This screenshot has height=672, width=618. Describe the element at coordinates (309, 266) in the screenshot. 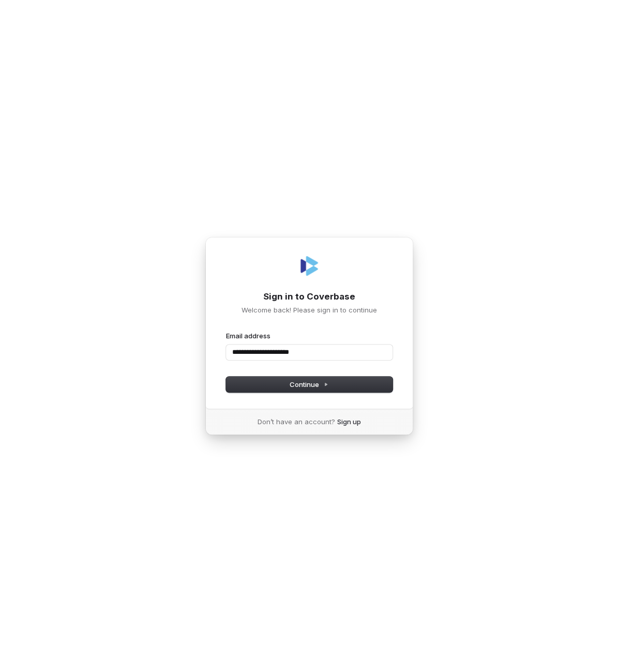

I see `img: Coverbase` at that location.